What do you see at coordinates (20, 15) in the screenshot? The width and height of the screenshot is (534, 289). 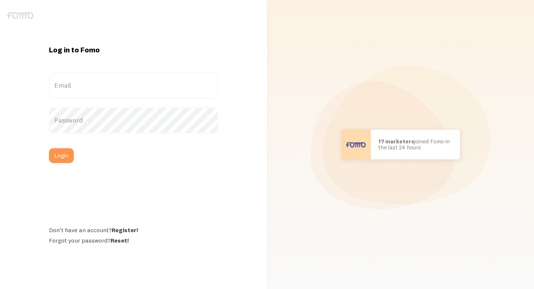 I see `img: fomo-logo-gray-b99e0e8ada9f9040e2984d0d95b3b12da0074ffd48d1e5cb62ac37fc77b0b268.svg` at bounding box center [20, 15].